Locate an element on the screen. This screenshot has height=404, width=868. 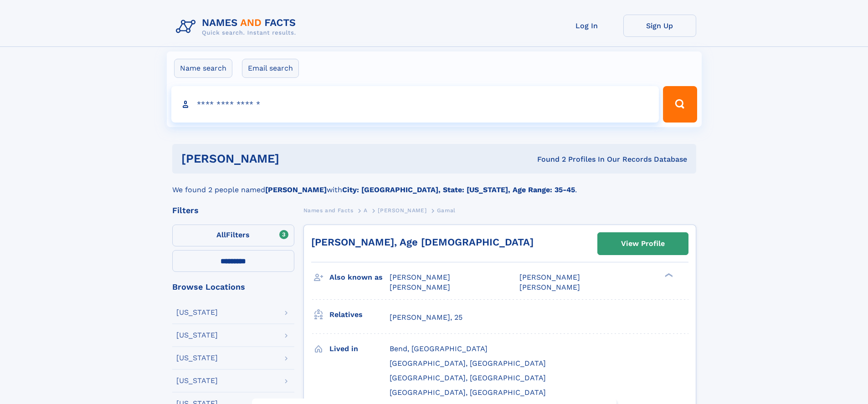
label: Email search is located at coordinates (270, 68).